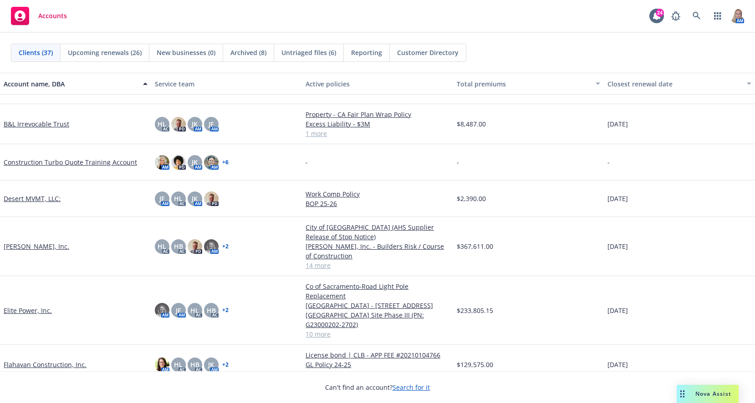 Image resolution: width=755 pixels, height=403 pixels. I want to click on button: Nova Assist, so click(708, 394).